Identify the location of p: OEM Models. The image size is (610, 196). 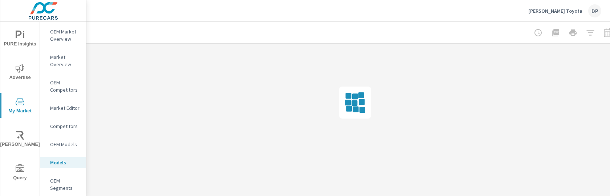
(65, 144).